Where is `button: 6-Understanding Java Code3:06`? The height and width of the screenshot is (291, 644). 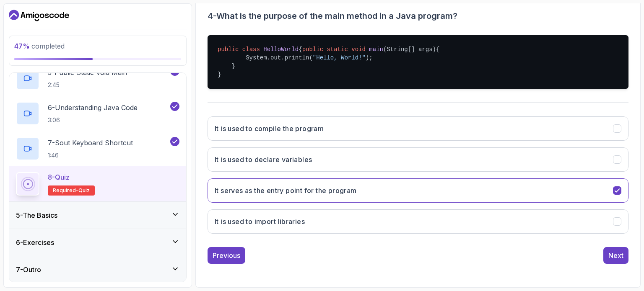 button: 6-Understanding Java Code3:06 is located at coordinates (98, 114).